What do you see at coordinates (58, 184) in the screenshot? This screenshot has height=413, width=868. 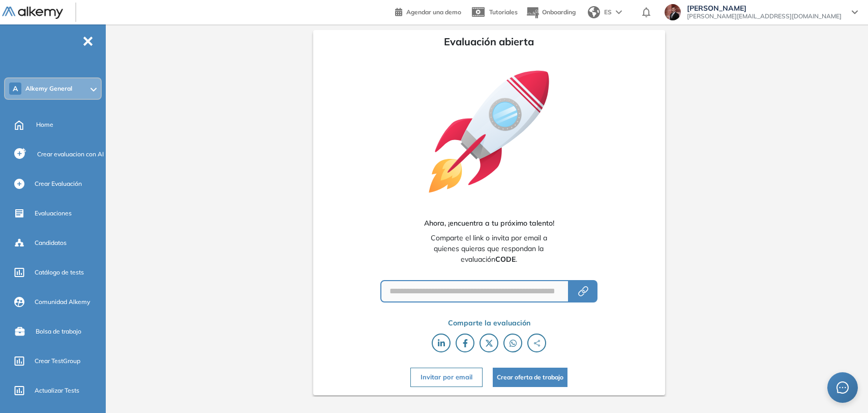 I see `span: Crear Evaluación` at bounding box center [58, 184].